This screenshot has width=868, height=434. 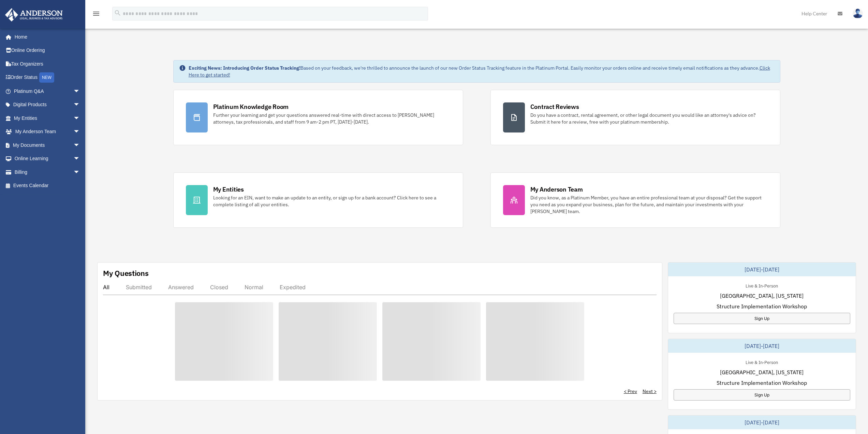 What do you see at coordinates (47, 77) in the screenshot?
I see `div: NEW` at bounding box center [47, 77].